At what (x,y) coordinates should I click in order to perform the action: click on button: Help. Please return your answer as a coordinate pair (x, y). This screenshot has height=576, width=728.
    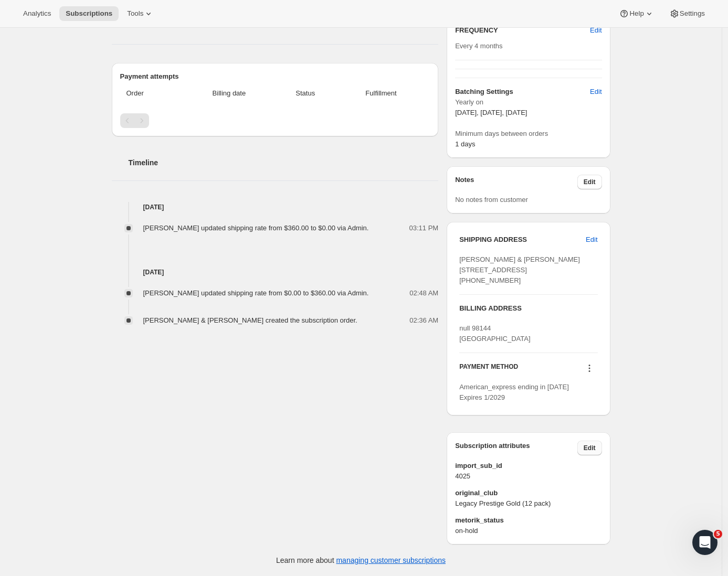
    Looking at the image, I should click on (637, 13).